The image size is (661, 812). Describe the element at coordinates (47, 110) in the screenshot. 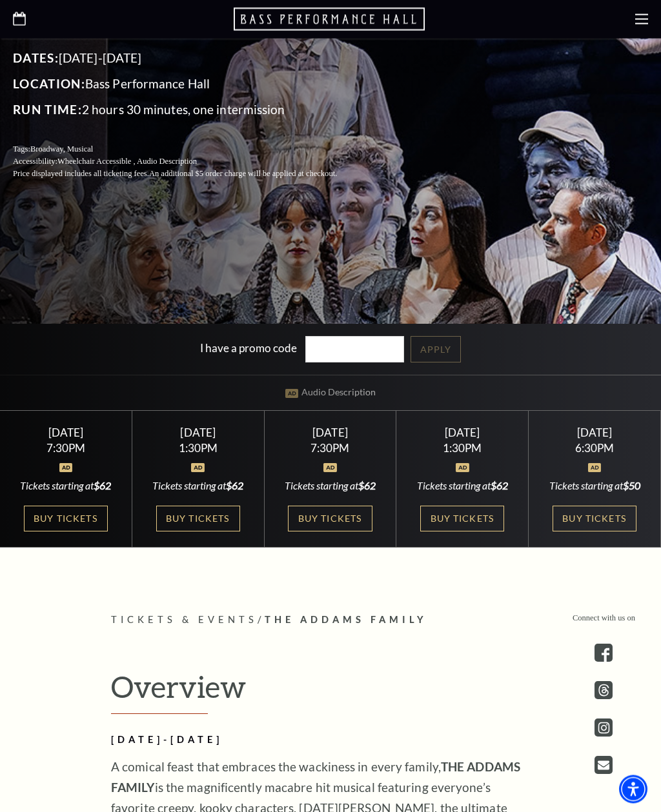

I see `span: Run Time:` at that location.